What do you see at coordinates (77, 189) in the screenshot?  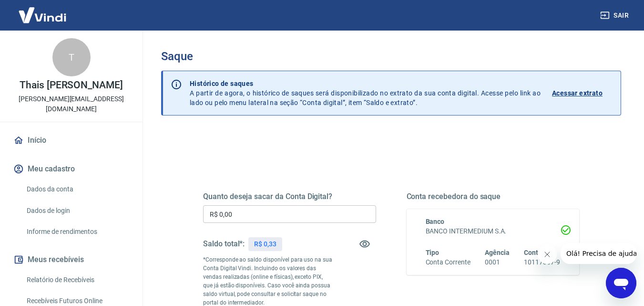 I see `a: Dados da conta` at bounding box center [77, 189].